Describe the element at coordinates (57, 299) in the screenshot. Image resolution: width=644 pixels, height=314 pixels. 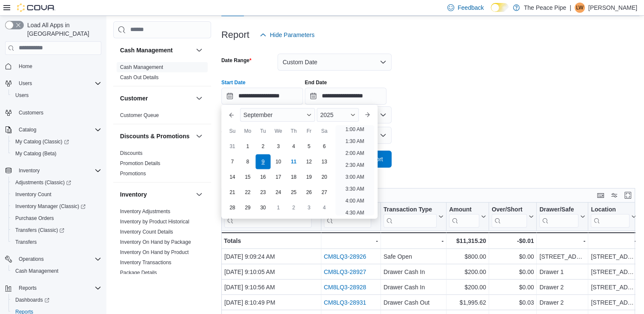
I see `a: Dashboards` at that location.